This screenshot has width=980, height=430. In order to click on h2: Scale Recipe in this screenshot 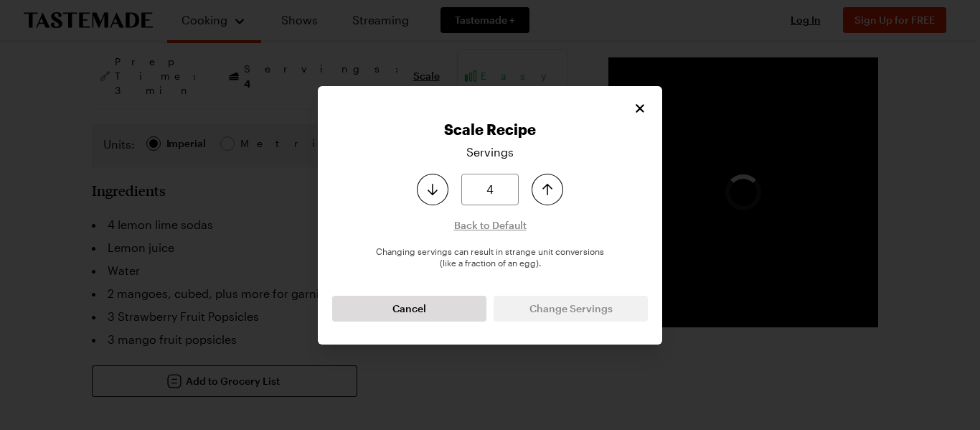, I will do `click(490, 130)`.